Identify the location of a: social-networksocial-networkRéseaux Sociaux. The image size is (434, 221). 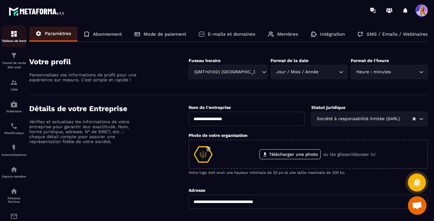
(14, 195).